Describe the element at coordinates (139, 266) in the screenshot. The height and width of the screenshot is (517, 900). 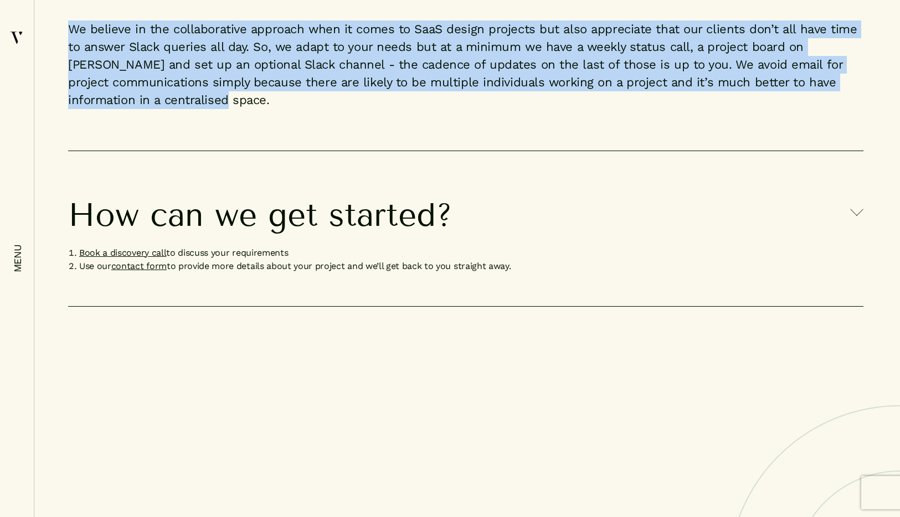
I see `a: contact form` at that location.